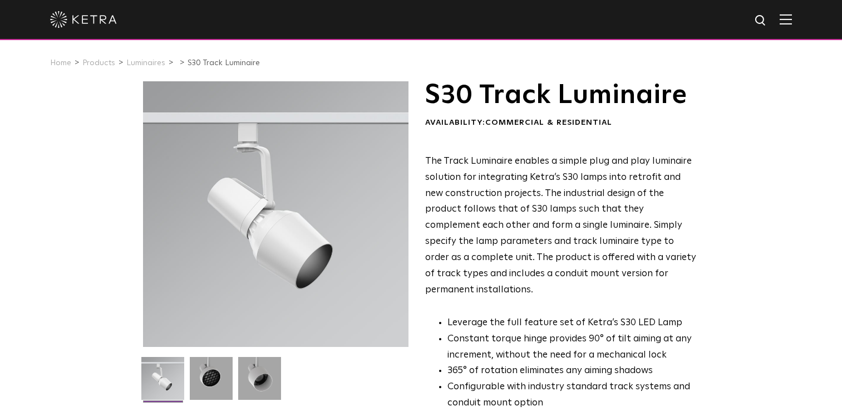  I want to click on li: Constant torque hinge provides 90° of tilt aiming at any increment, without the need for a mechan..., so click(572, 347).